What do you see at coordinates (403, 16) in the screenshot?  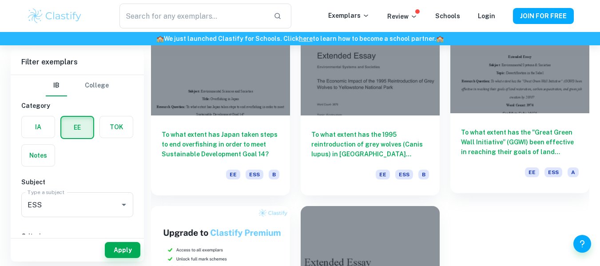 I see `p: Review` at bounding box center [403, 16].